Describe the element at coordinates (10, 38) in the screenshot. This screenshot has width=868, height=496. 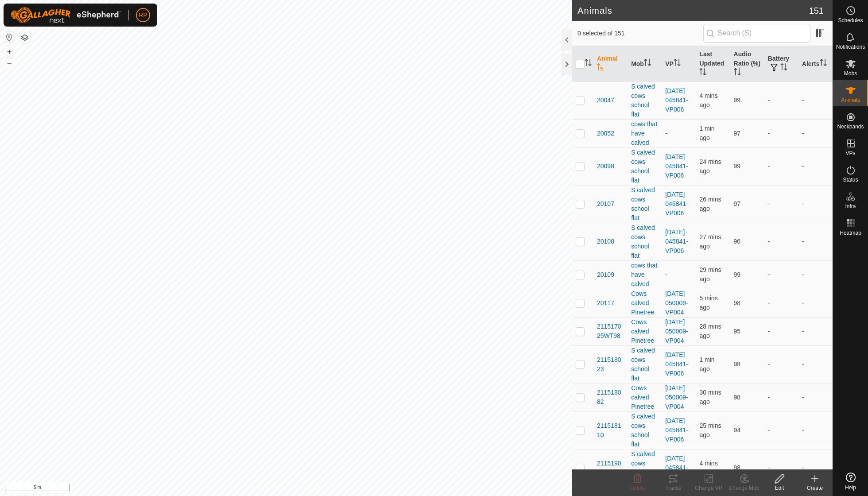
I see `button: Reset Map` at that location.